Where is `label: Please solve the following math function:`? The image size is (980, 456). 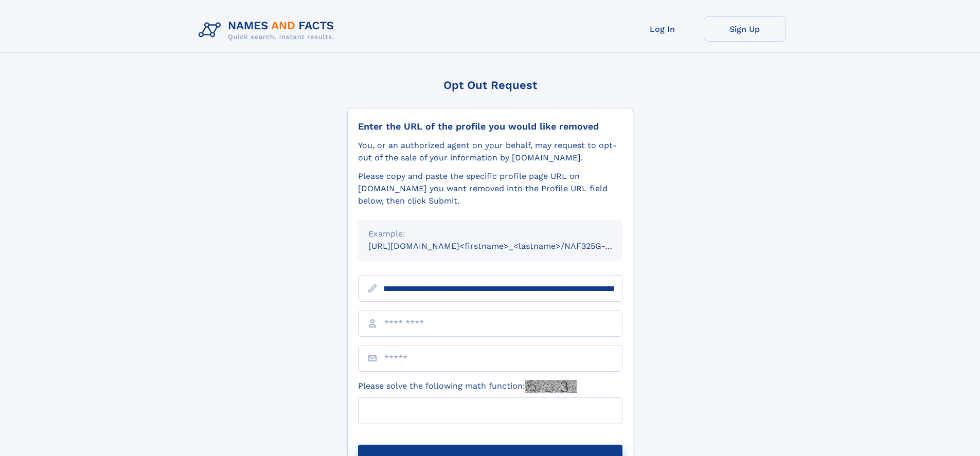 label: Please solve the following math function: is located at coordinates (467, 387).